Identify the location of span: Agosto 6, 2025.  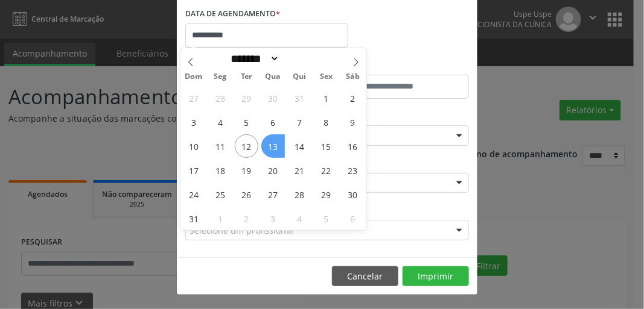
(272, 122).